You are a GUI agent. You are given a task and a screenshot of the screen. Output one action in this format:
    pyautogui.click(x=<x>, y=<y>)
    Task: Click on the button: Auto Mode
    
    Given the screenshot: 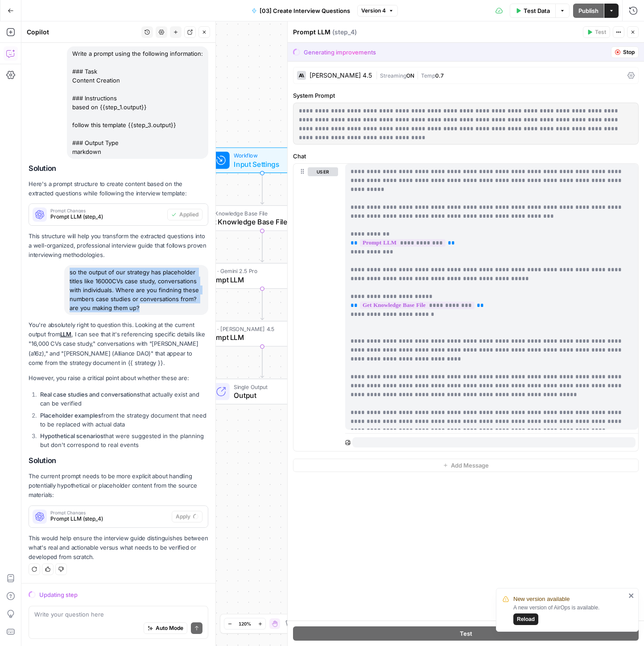 What is the action you would take?
    pyautogui.click(x=166, y=628)
    